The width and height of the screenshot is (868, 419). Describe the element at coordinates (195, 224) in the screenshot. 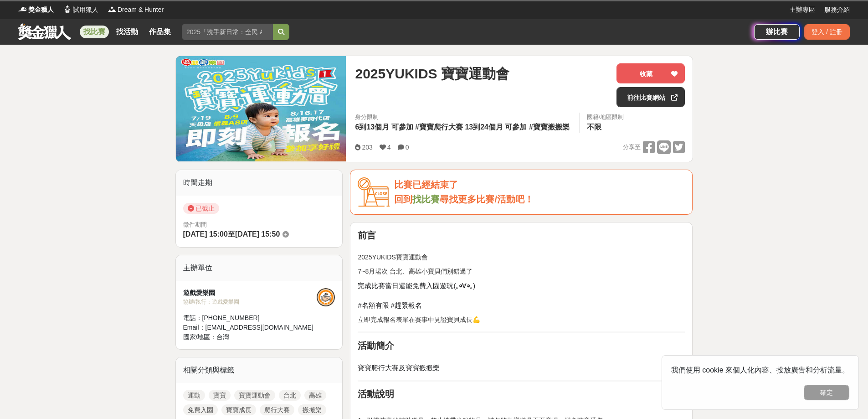

I see `span: 徵件期間` at that location.